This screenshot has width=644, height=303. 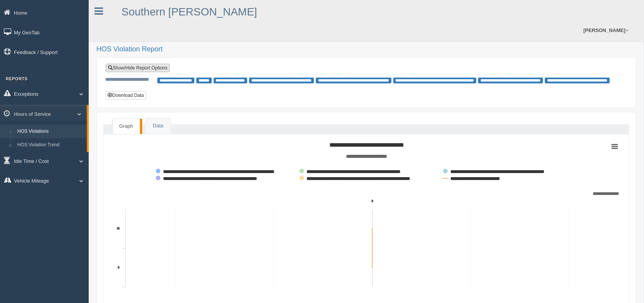 I want to click on a: Data, so click(x=158, y=126).